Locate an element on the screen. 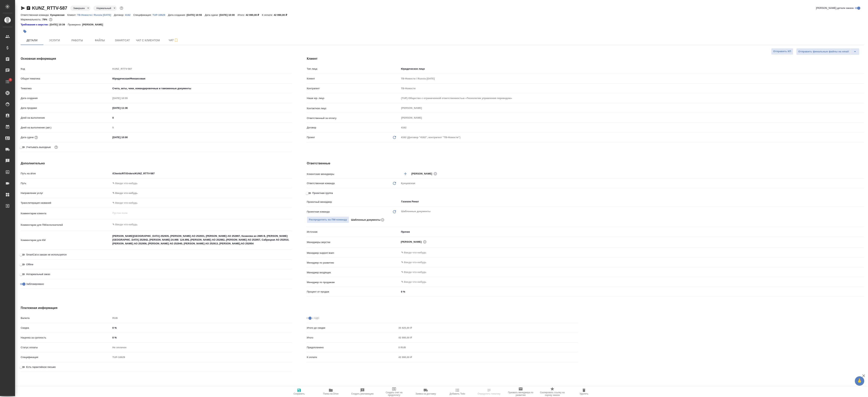 This screenshot has width=868, height=397. div: 4162 (Договор "4162", контрагент "ТВ-Новости") is located at coordinates (632, 138).